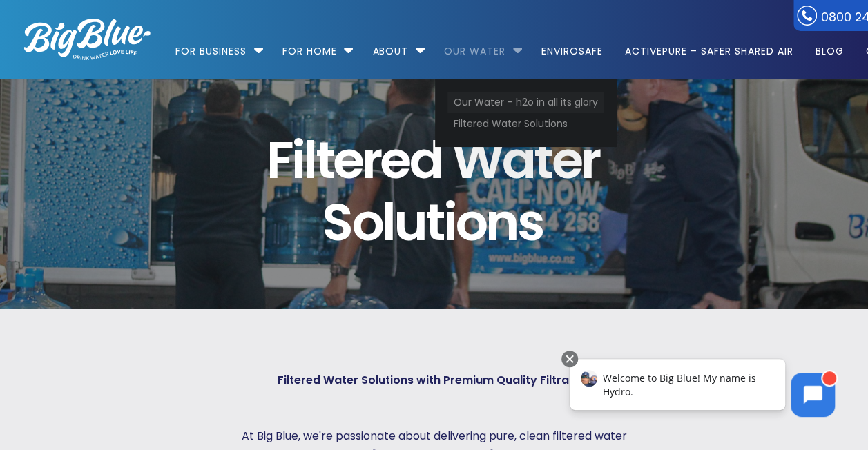  What do you see at coordinates (87, 39) in the screenshot?
I see `a: logo` at bounding box center [87, 39].